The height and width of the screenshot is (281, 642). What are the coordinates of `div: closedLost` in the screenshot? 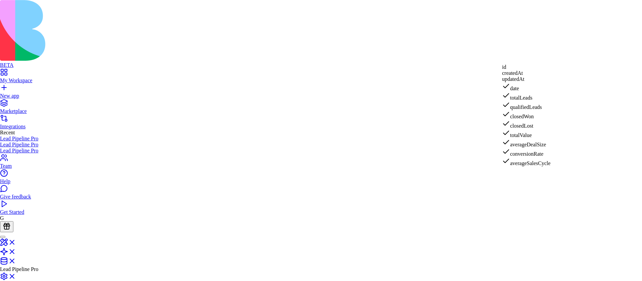 It's located at (526, 124).